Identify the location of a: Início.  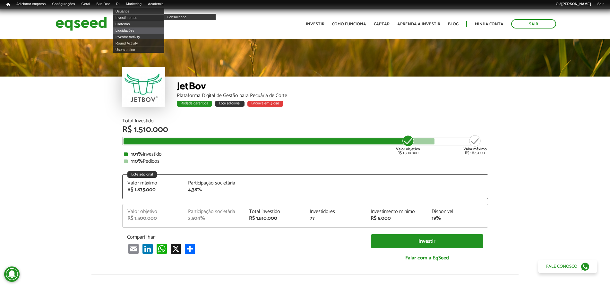
(8, 4).